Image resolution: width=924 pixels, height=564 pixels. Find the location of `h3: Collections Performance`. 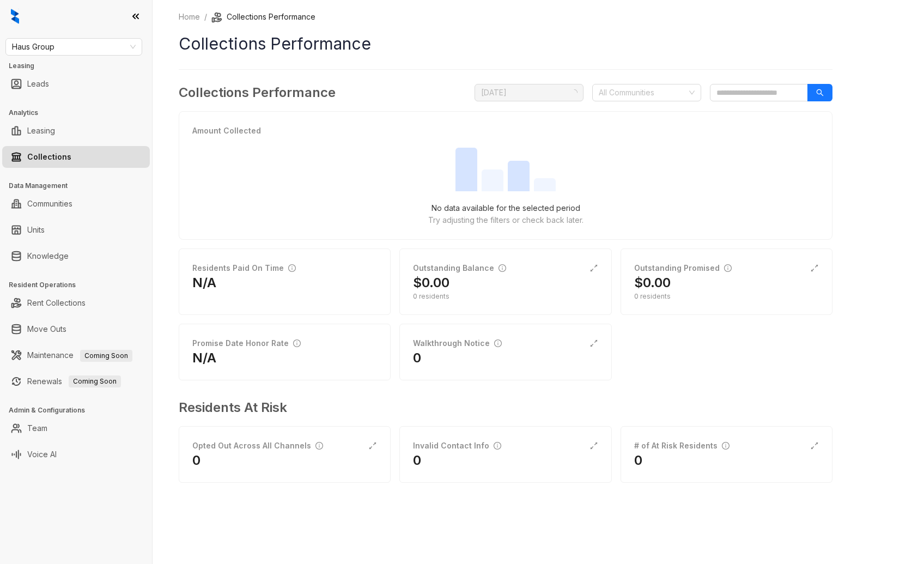

h3: Collections Performance is located at coordinates (257, 92).